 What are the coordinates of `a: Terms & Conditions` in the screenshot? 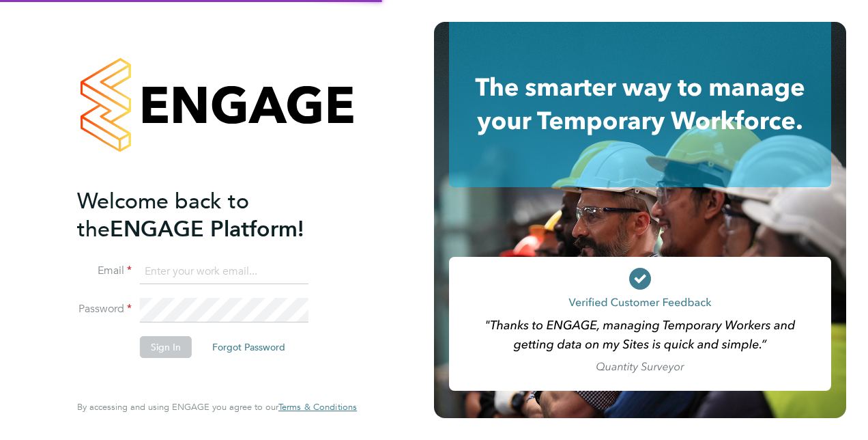 It's located at (317, 407).